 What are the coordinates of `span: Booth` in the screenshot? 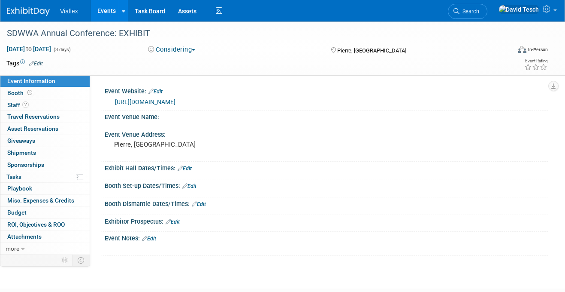 It's located at (21, 93).